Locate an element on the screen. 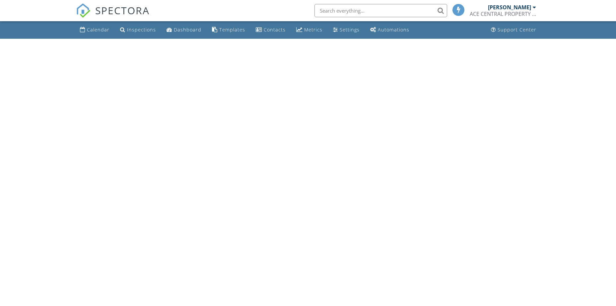 The width and height of the screenshot is (616, 306). img: The Best Home Inspection Software - Spectora is located at coordinates (83, 11).